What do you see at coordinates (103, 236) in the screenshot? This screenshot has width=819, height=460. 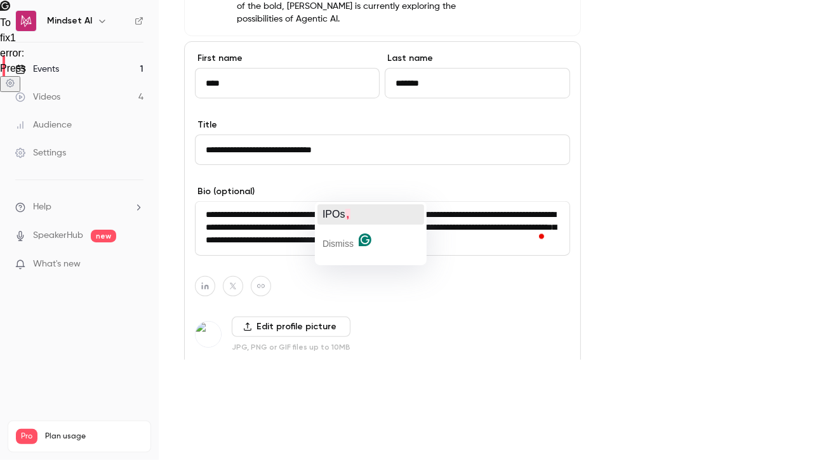 I see `span: new` at bounding box center [103, 236].